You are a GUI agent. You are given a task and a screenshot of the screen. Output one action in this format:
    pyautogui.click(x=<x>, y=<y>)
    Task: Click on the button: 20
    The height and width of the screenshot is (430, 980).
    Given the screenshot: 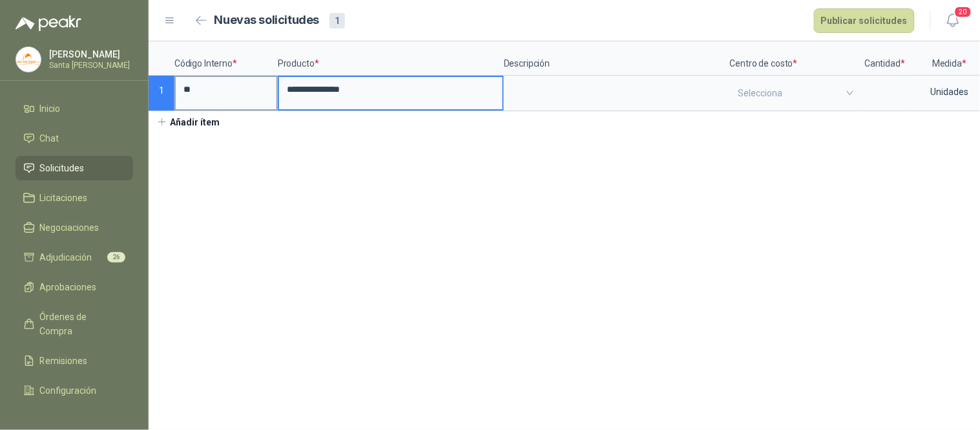 What is the action you would take?
    pyautogui.click(x=953, y=20)
    